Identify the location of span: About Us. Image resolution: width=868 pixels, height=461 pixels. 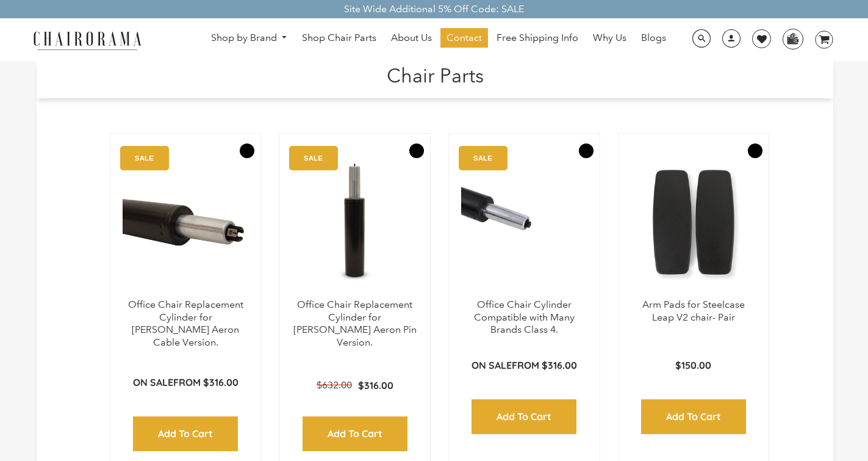
(411, 38).